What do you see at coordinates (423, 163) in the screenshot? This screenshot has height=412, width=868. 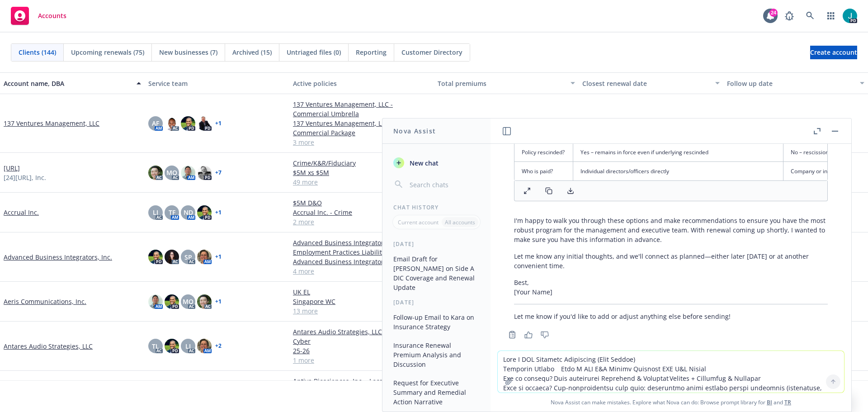 I see `span: New chat` at bounding box center [423, 163].